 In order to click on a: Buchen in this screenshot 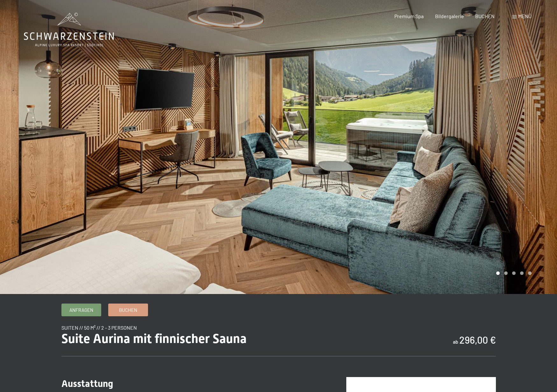, I will do `click(128, 310)`.